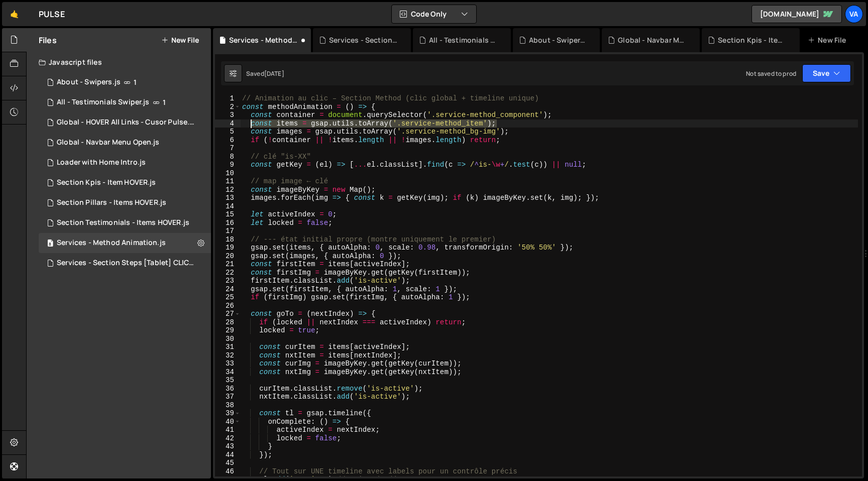 The image size is (868, 481). Describe the element at coordinates (228, 330) in the screenshot. I see `div: 29` at that location.